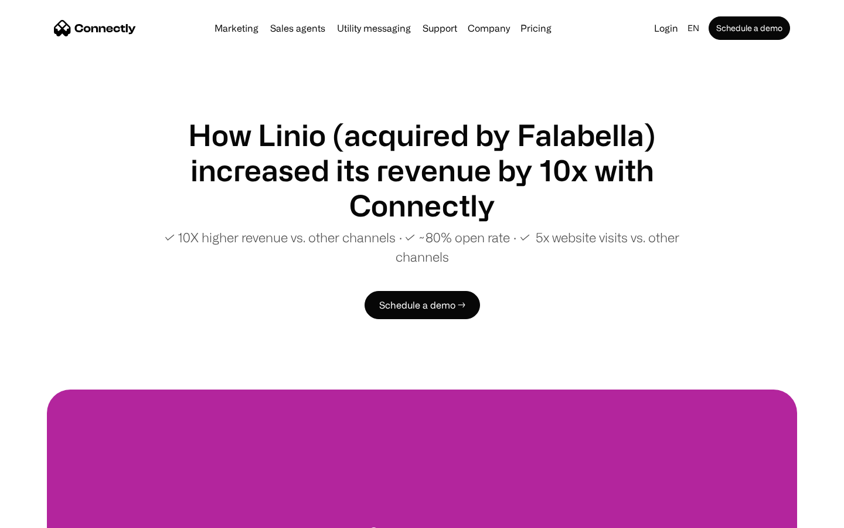 This screenshot has width=844, height=528. What do you see at coordinates (41, 515) in the screenshot?
I see `aside: Language selected: English` at bounding box center [41, 515].